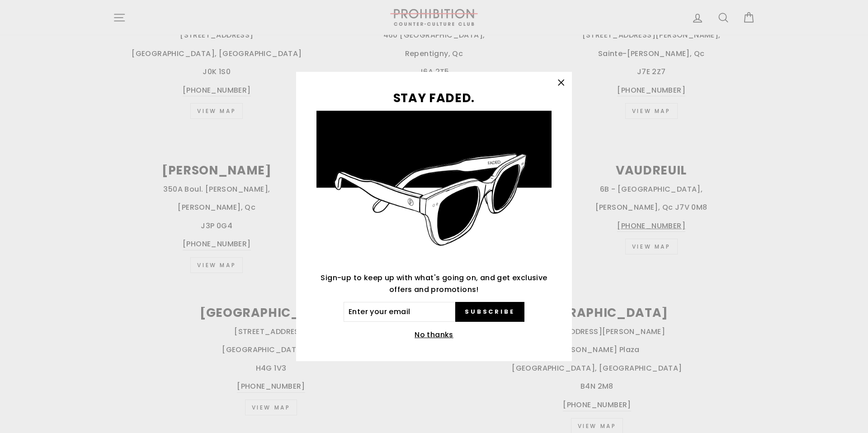 The image size is (868, 433). I want to click on button: No thanks, so click(434, 335).